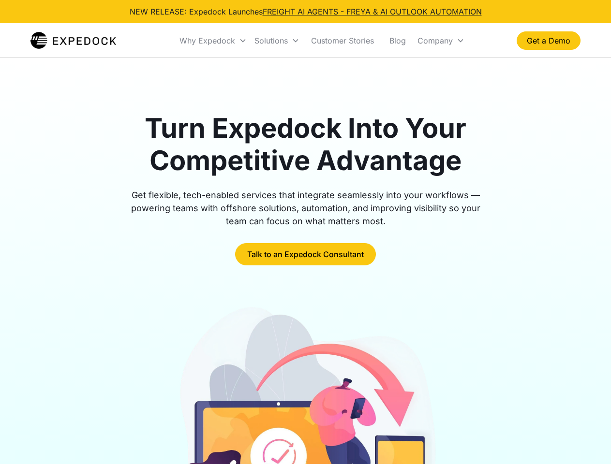 This screenshot has height=464, width=611. Describe the element at coordinates (306, 145) in the screenshot. I see `h1: Turn Expedock Into Your Competitive Advantage` at that location.